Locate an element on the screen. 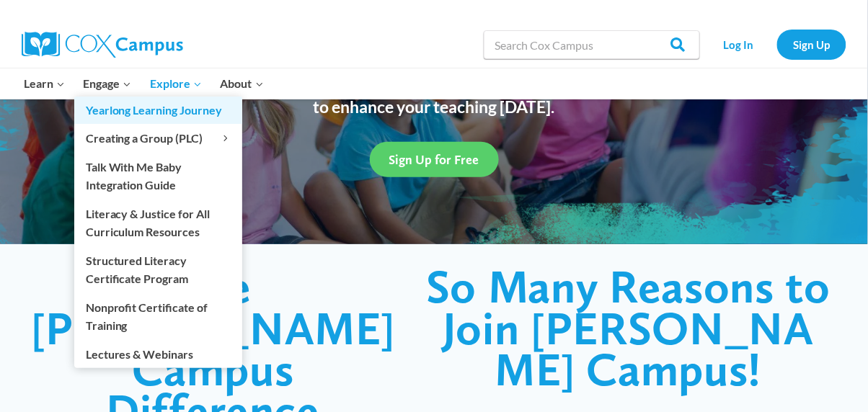 This screenshot has height=412, width=868. a: Nonprofit Certificate of Training is located at coordinates (158, 316).